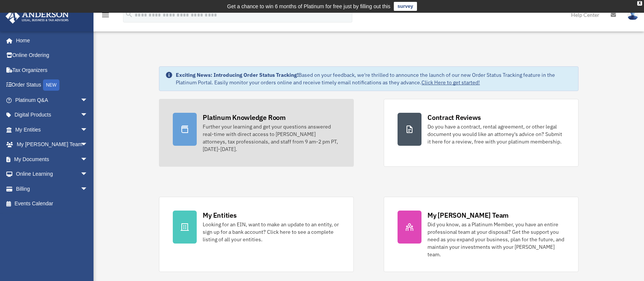  I want to click on strong: Exciting News: Introducing Order Status Tracking!, so click(237, 75).